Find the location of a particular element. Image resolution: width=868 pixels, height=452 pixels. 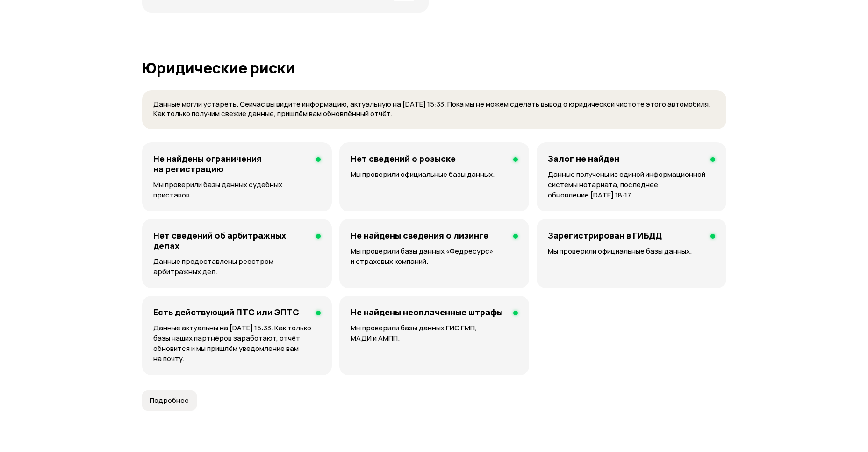

h4: Не найдены сведения о лизинге is located at coordinates (419, 236).